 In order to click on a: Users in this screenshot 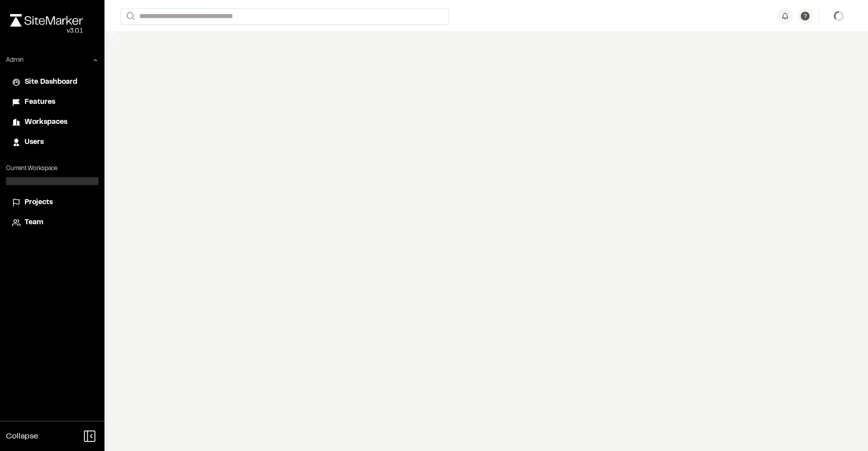, I will do `click(52, 143)`.